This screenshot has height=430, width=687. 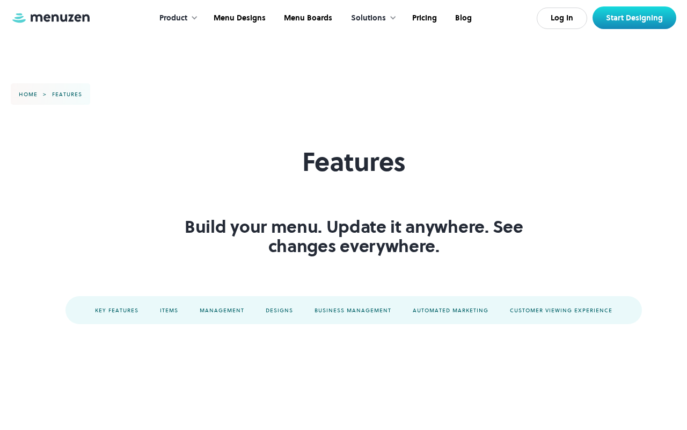 What do you see at coordinates (561, 310) in the screenshot?
I see `div: customer viewing experience` at bounding box center [561, 310].